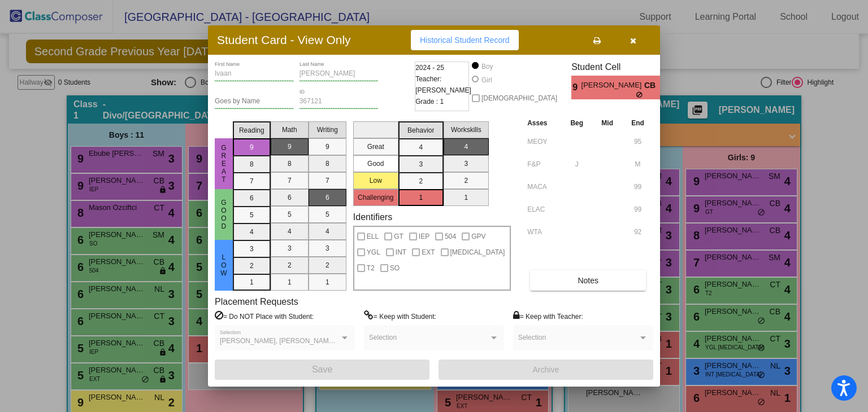 Image resolution: width=868 pixels, height=412 pixels. I want to click on input: goes by name, so click(254, 101).